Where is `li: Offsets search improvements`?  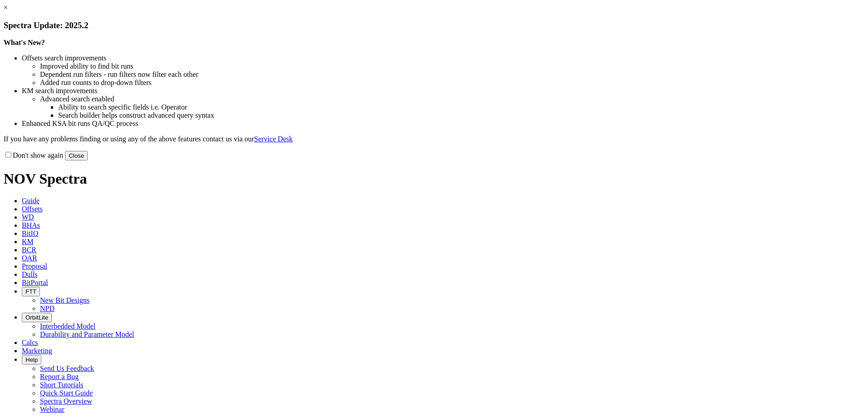 li: Offsets search improvements is located at coordinates (443, 58).